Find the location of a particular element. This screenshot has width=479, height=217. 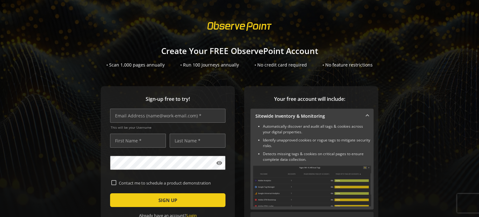

div: • No credit card required is located at coordinates (280, 65).